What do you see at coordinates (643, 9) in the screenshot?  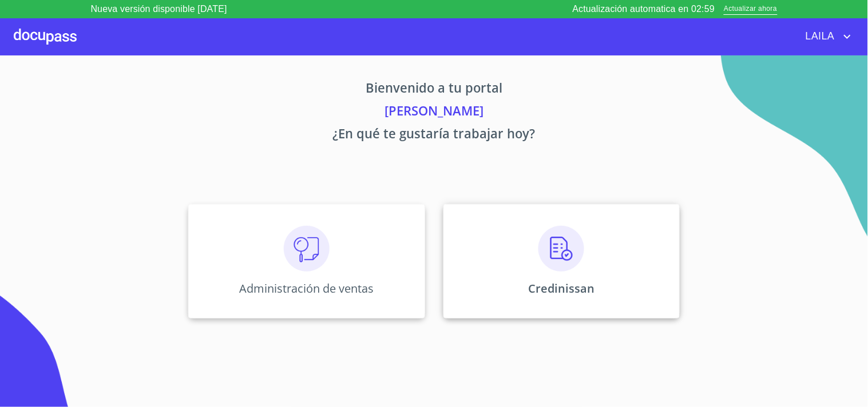 I see `p: Actualización automatica en 02:59` at bounding box center [643, 9].